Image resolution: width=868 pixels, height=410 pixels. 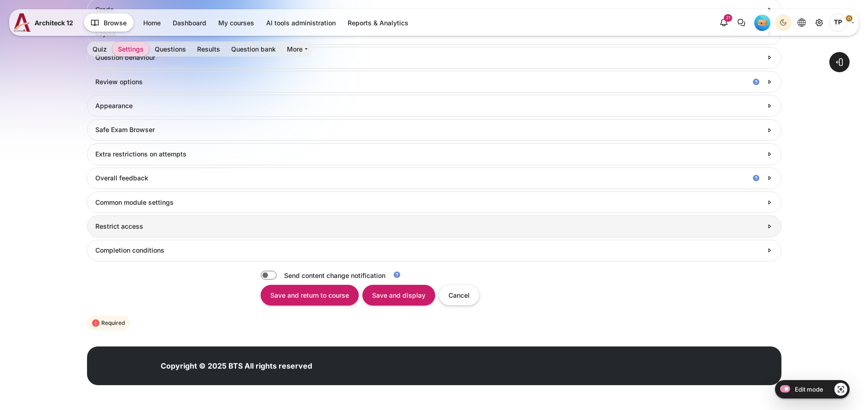 I want to click on a: Reports & Analytics, so click(x=378, y=23).